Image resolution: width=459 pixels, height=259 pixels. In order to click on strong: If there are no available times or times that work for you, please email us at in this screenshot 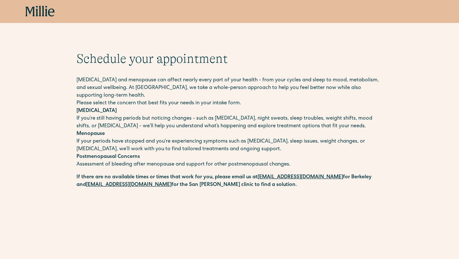, I will do `click(167, 177)`.